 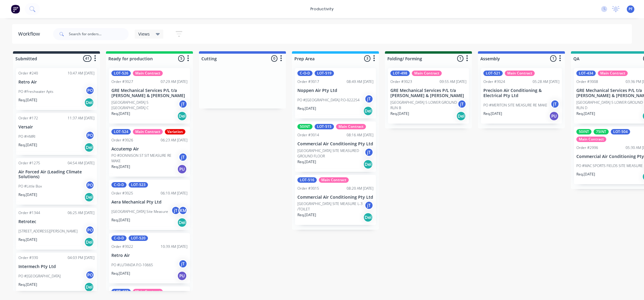 I want to click on div: Workflow, so click(x=30, y=34).